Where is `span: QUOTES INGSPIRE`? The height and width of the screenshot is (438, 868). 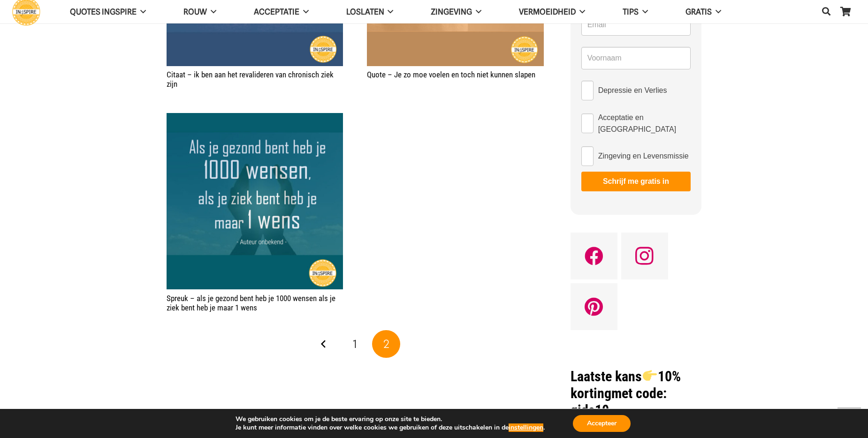 span: QUOTES INGSPIRE is located at coordinates (103, 11).